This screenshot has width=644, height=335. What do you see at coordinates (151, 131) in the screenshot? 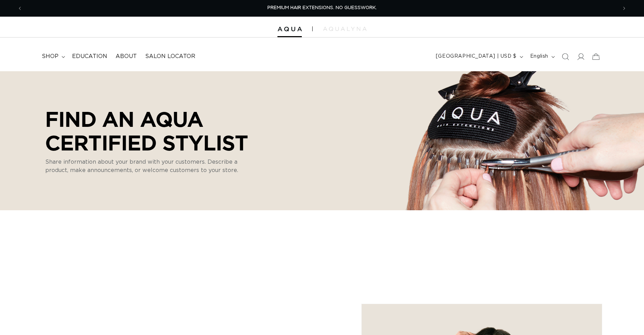
I see `p: Find an AQUA Certified Stylist` at bounding box center [151, 131].